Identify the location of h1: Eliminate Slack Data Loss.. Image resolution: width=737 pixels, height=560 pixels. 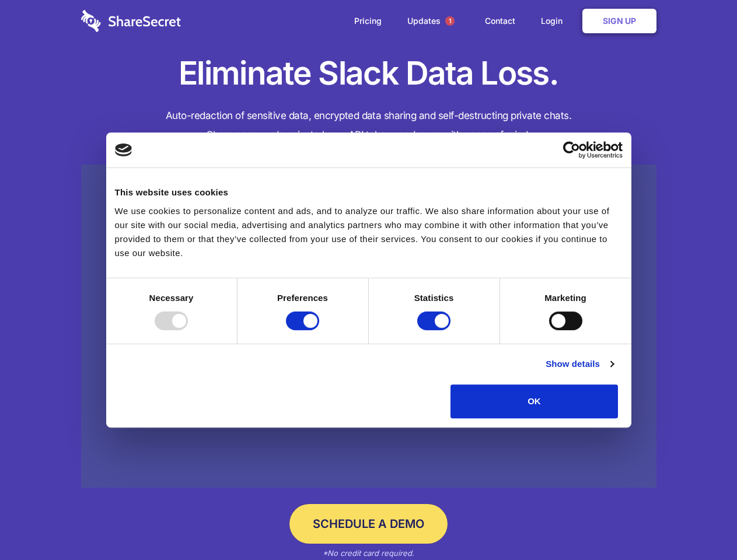
(368, 73).